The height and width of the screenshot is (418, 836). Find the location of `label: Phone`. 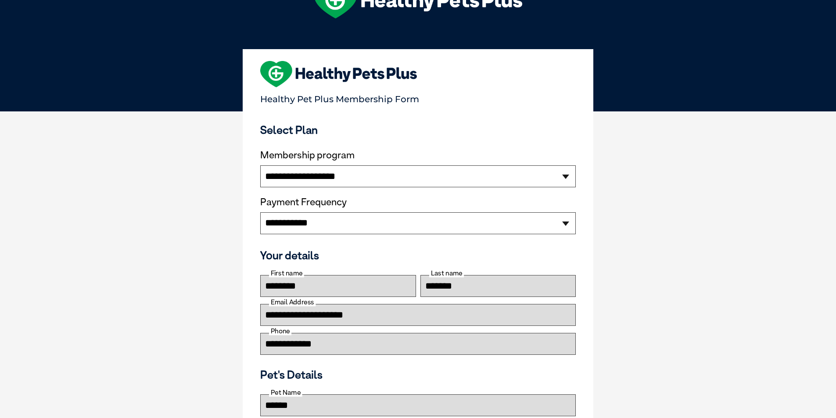

label: Phone is located at coordinates (280, 331).